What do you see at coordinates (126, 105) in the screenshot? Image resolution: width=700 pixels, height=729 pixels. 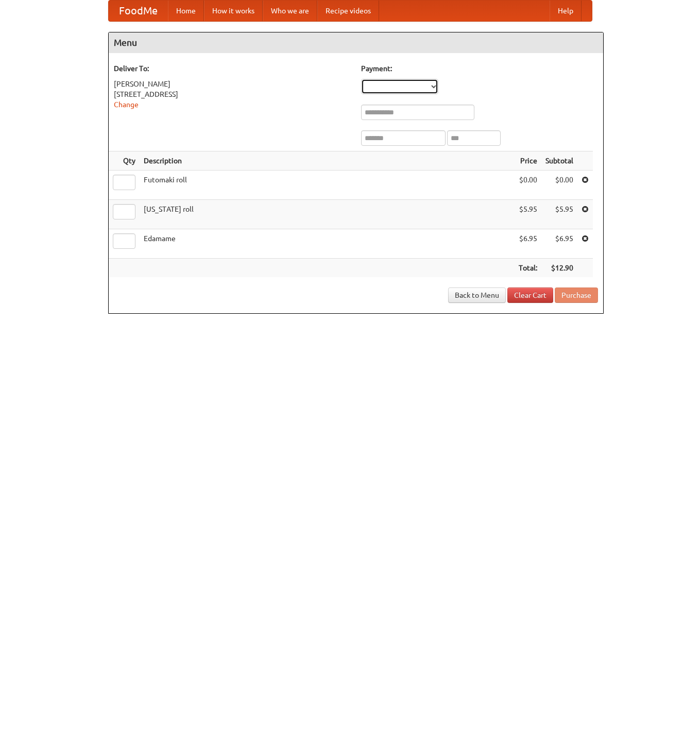 I see `a: Change` at bounding box center [126, 105].